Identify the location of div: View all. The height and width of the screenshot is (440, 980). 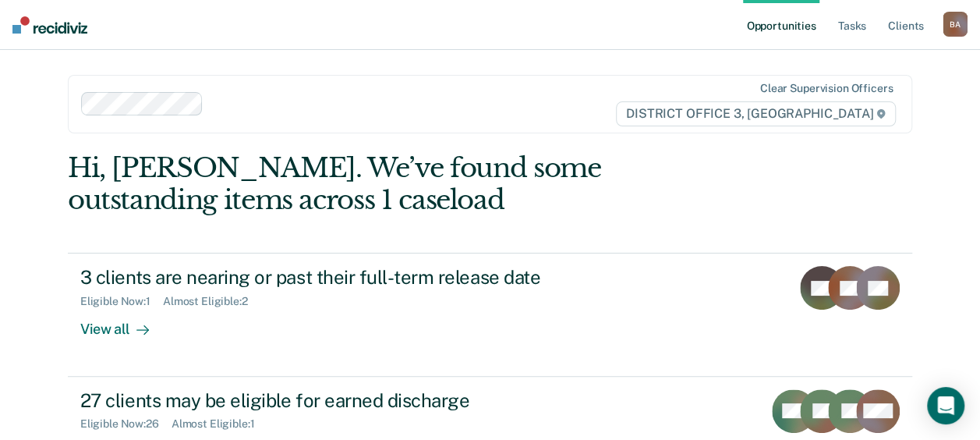
(124, 324).